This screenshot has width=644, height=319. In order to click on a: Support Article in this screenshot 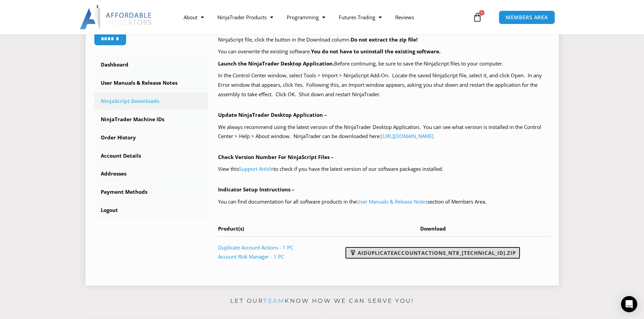, I will do `click(256, 169)`.